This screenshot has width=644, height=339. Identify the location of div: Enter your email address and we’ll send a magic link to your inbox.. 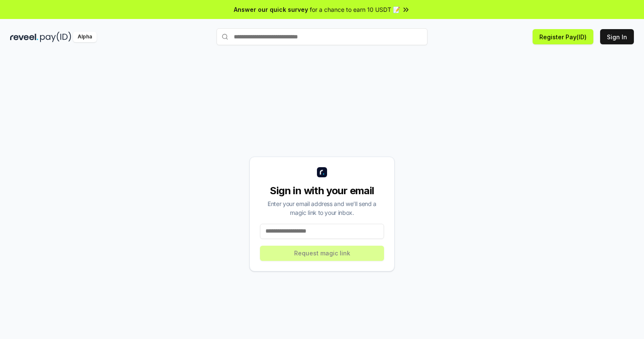
(322, 208).